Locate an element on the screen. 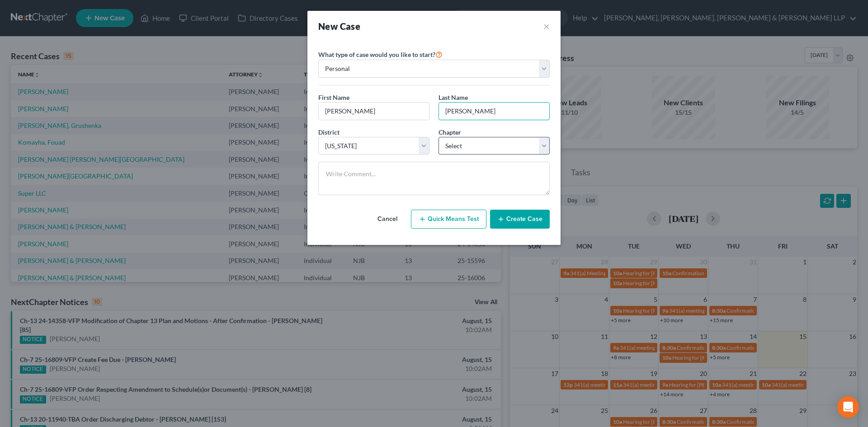 This screenshot has width=868, height=427. input: Enter First Name is located at coordinates (374, 111).